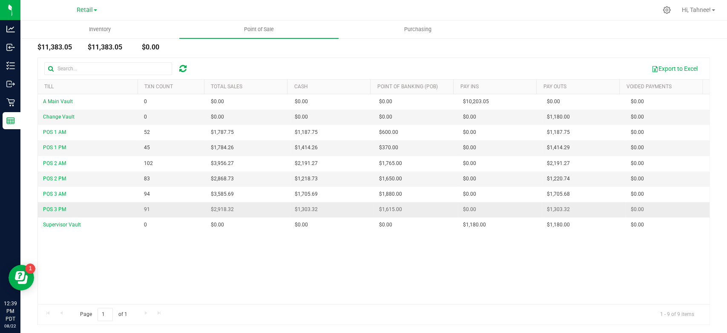 The height and width of the screenshot is (333, 727). Describe the element at coordinates (227, 86) in the screenshot. I see `a: Total Sales` at that location.